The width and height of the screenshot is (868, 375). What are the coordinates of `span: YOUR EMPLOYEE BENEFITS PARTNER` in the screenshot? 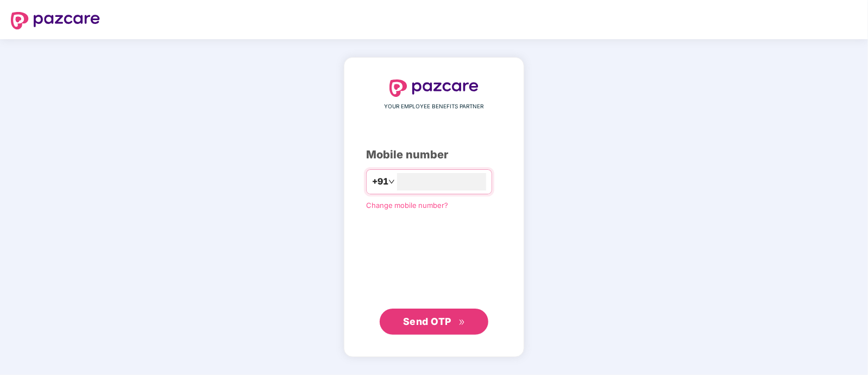 It's located at (434, 106).